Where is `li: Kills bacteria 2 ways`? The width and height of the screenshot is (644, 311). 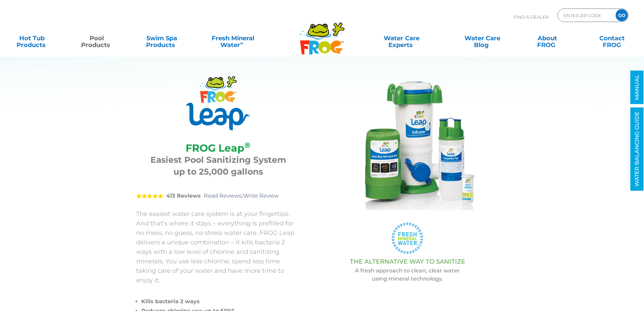
li: Kills bacteria 2 ways is located at coordinates (221, 302).